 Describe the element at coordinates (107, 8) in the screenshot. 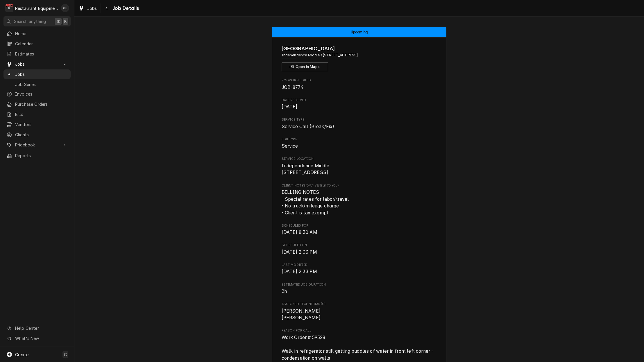

I see `button: Navigate back` at that location.